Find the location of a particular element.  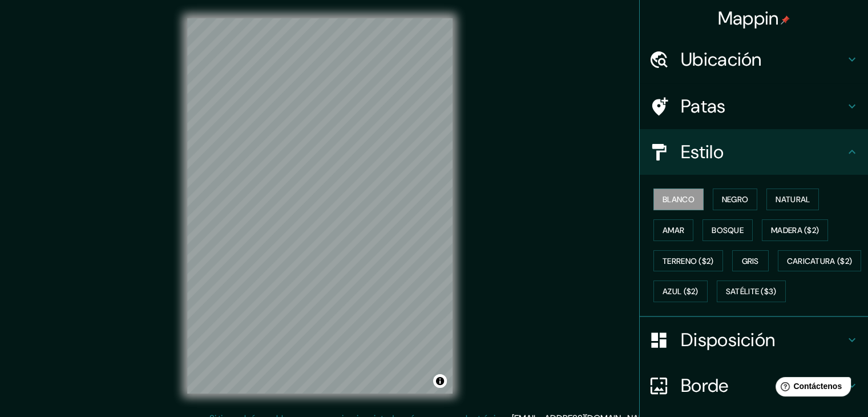

font: Bosque is located at coordinates (727, 230).